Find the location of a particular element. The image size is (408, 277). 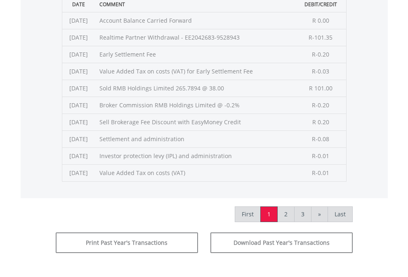

a: 1 is located at coordinates (269, 214).